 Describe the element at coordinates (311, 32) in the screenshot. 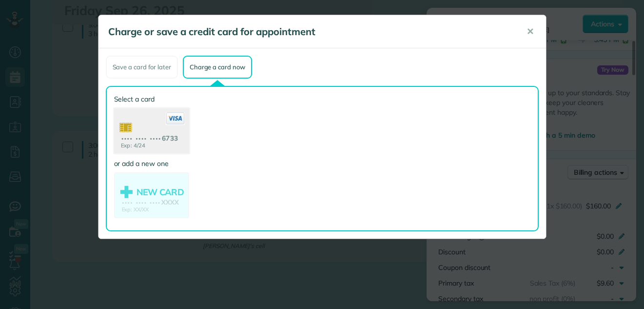

I see `h5: Charge or save a credit card for appointment` at that location.